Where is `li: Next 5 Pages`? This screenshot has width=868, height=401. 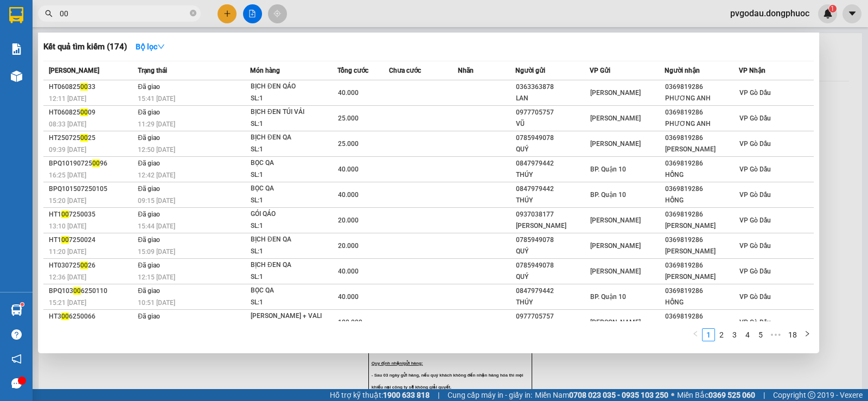
li: Next 5 Pages is located at coordinates (776, 334).